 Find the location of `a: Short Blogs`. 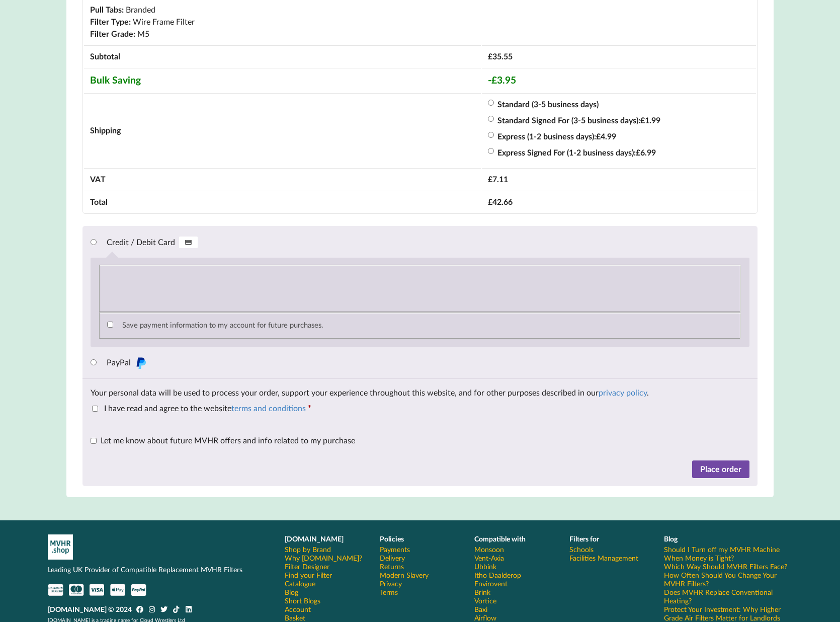

a: Short Blogs is located at coordinates (302, 600).